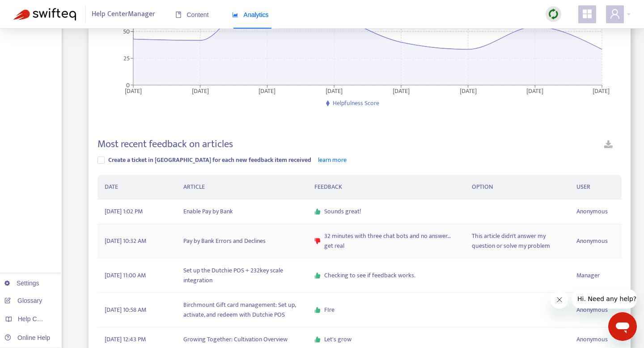  Describe the element at coordinates (241, 310) in the screenshot. I see `td: Birchmount Gift card management: Set up, activate, and redeem with Dutchie POS` at that location.